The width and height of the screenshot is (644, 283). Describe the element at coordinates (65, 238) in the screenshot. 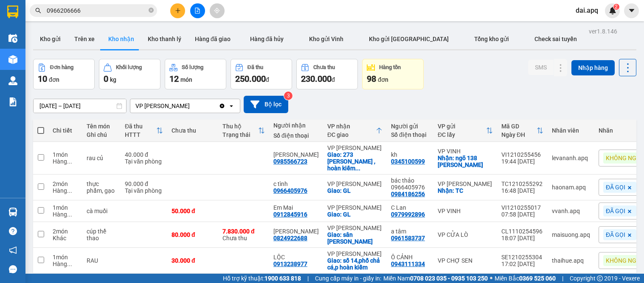

I see `div: Khác` at that location.